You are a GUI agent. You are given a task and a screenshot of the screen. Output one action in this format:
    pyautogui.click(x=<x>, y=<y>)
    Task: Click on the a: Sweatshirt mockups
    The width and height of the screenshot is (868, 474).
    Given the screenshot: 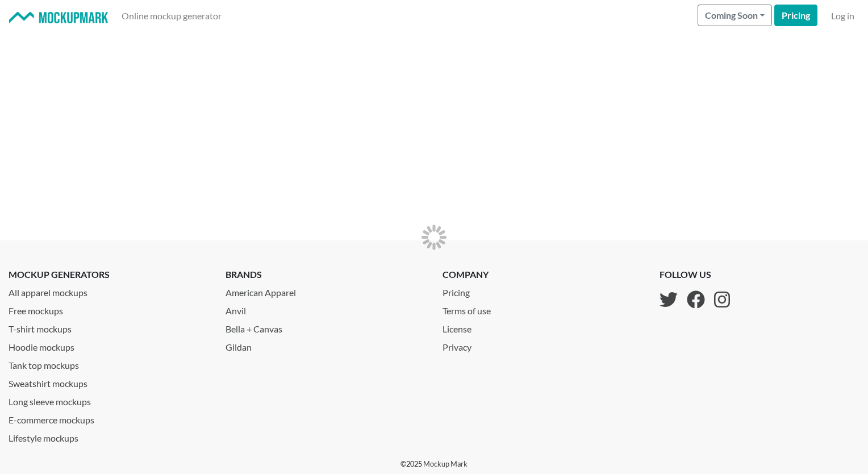 What is the action you would take?
    pyautogui.click(x=109, y=381)
    